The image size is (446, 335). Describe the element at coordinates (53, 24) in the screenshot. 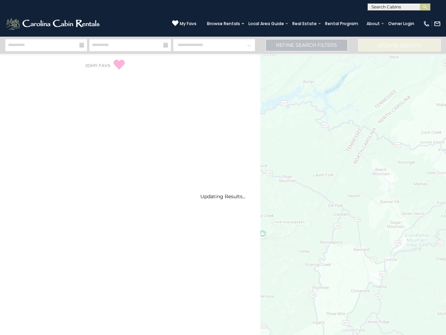

I see `img: White-1-2.png` at that location.